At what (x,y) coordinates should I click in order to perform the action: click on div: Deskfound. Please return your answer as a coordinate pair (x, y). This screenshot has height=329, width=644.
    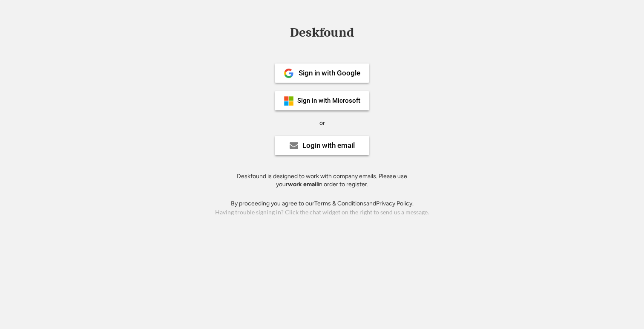
    Looking at the image, I should click on (322, 32).